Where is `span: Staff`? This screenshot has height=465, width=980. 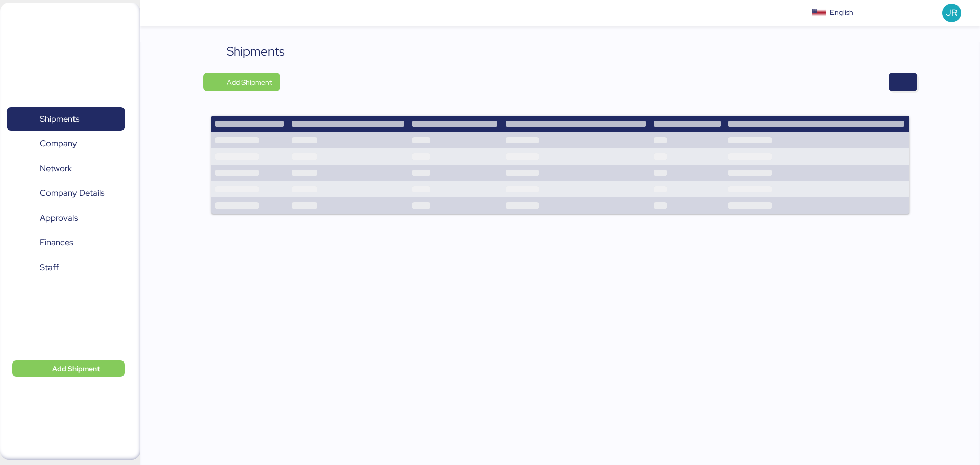
span: Staff is located at coordinates (49, 267).